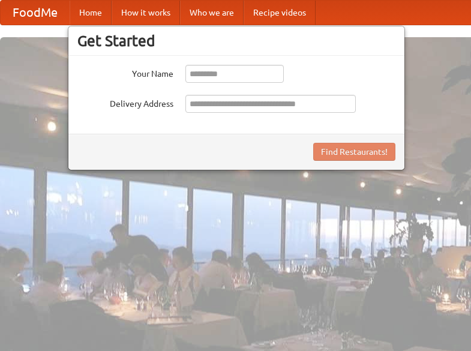 The width and height of the screenshot is (471, 351). Describe the element at coordinates (35, 13) in the screenshot. I see `a: FoodMe` at that location.